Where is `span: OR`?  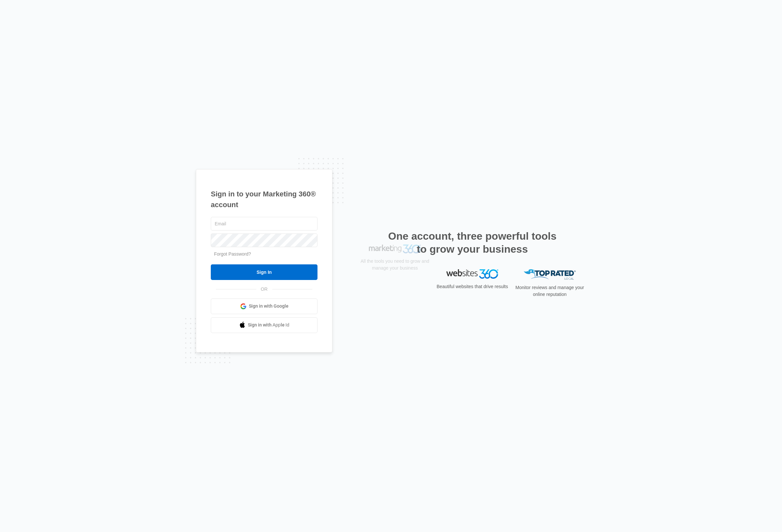
span: OR is located at coordinates (264, 289).